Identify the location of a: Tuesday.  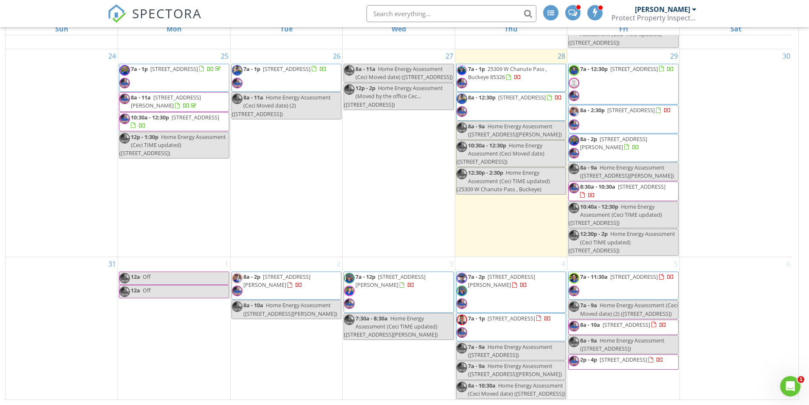
(286, 29).